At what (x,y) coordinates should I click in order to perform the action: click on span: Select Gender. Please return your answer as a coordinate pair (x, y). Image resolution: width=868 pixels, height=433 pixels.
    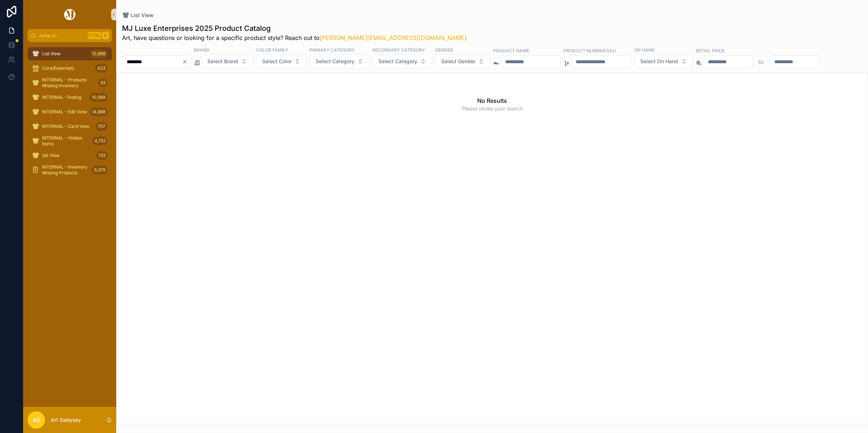
    Looking at the image, I should click on (458, 61).